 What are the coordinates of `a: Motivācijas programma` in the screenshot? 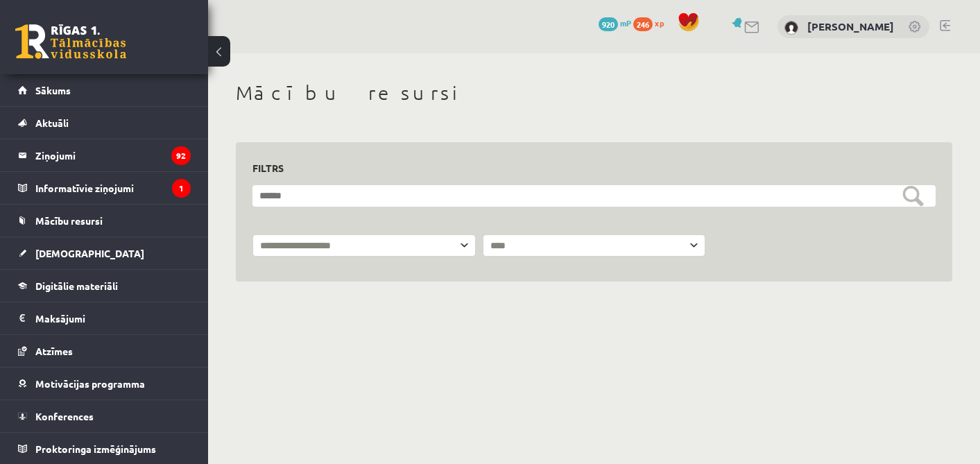 It's located at (104, 384).